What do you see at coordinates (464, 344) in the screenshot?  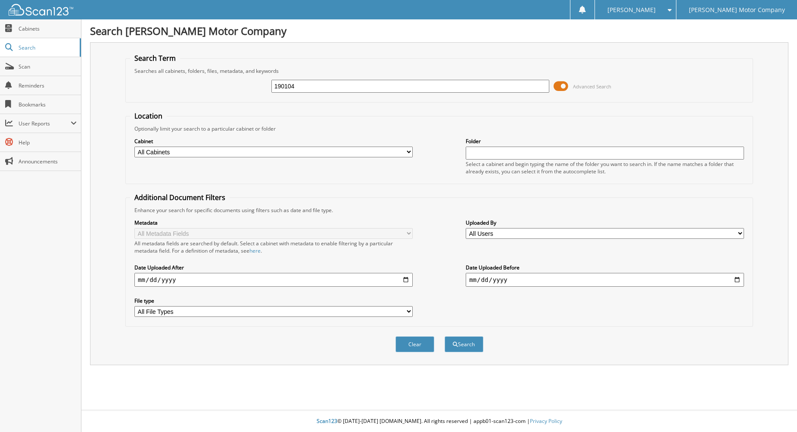 I see `button: Search` at bounding box center [464, 344].